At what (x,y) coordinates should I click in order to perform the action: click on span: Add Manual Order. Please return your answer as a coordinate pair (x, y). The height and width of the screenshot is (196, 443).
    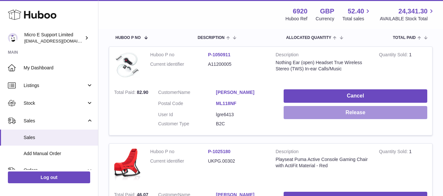
    Looking at the image, I should click on (58, 154).